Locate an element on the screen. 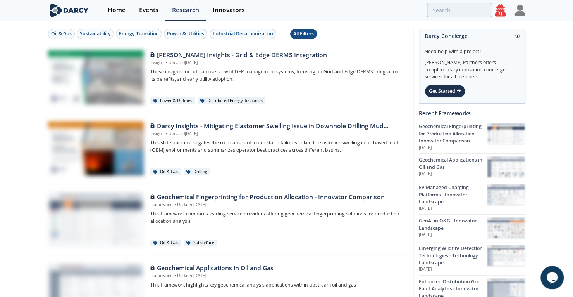 Image resolution: width=573 pixels, height=297 pixels. div: All Filters is located at coordinates (304, 34).